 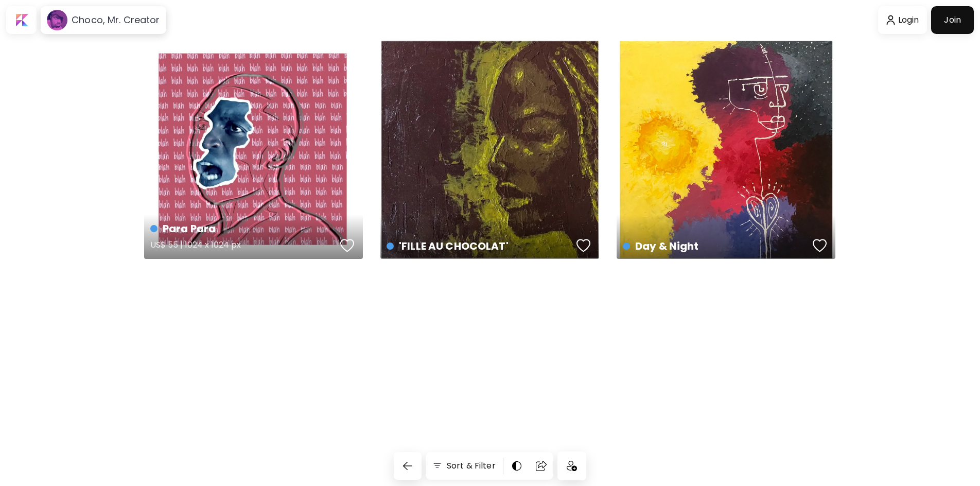 I want to click on h6: Sort & Filter, so click(x=471, y=466).